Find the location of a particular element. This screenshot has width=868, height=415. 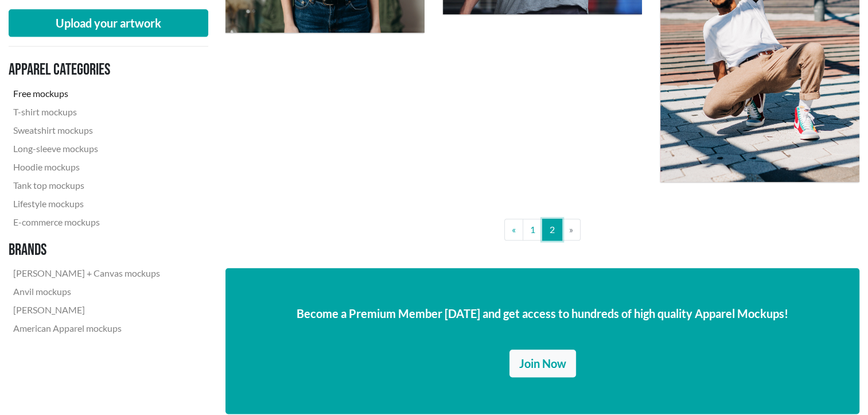

h3: Apparel categories is located at coordinates (87, 70).